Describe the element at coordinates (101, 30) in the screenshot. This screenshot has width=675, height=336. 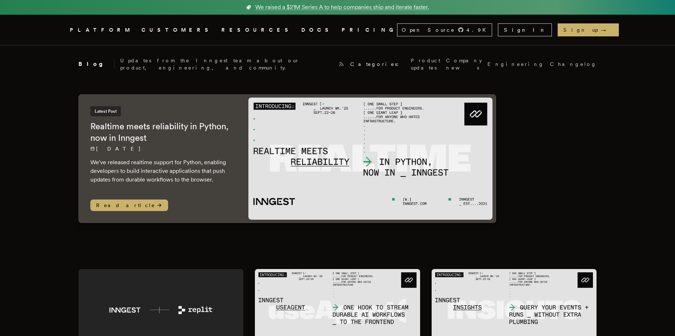
I see `button: PLATFORM` at that location.